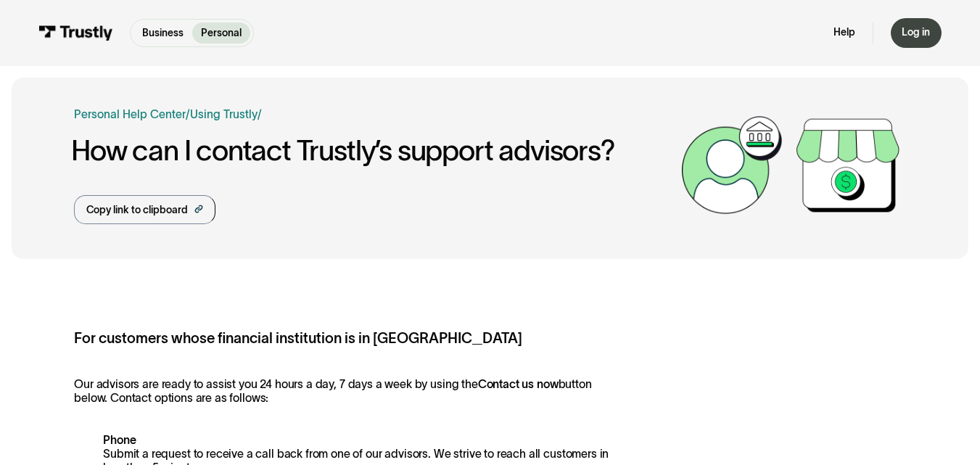 The height and width of the screenshot is (465, 980). Describe the element at coordinates (342, 392) in the screenshot. I see `p: Our advisors are ready to assist you 24 hours a day, 7 days a week by using the button below. Con...` at that location.